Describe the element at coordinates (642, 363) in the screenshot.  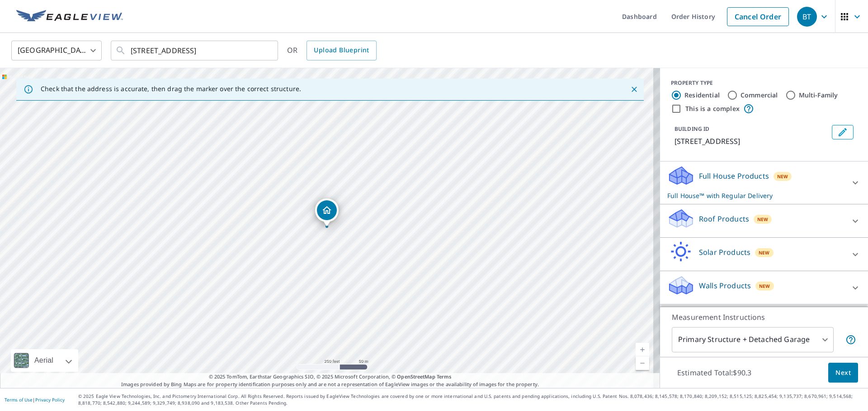
I see `a: Current Level 17, Zoom Out` at that location.